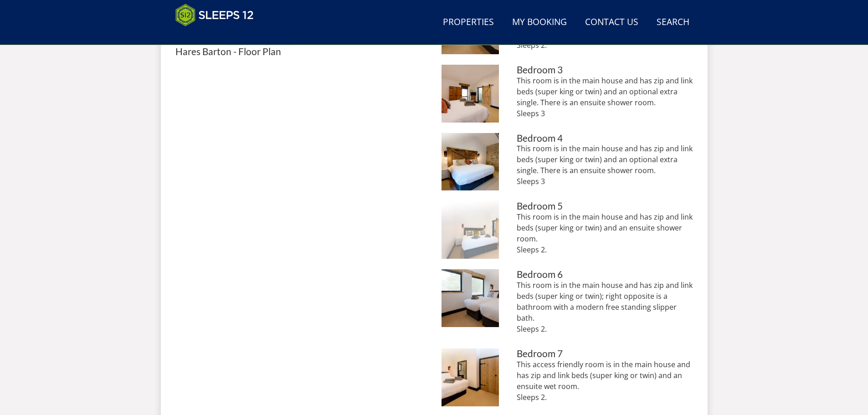 The image size is (868, 415). What do you see at coordinates (605, 70) in the screenshot?
I see `h3: Bedroom 3` at bounding box center [605, 70].